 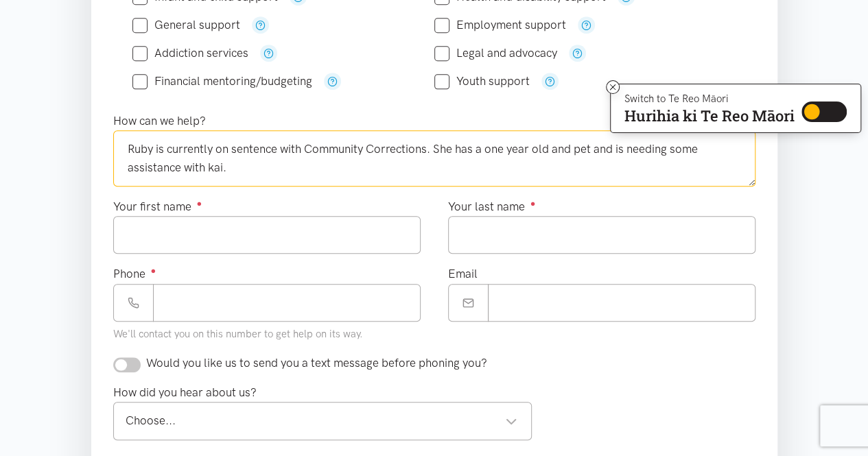 What do you see at coordinates (185, 393) in the screenshot?
I see `label: How did you hear about us?` at bounding box center [185, 393].